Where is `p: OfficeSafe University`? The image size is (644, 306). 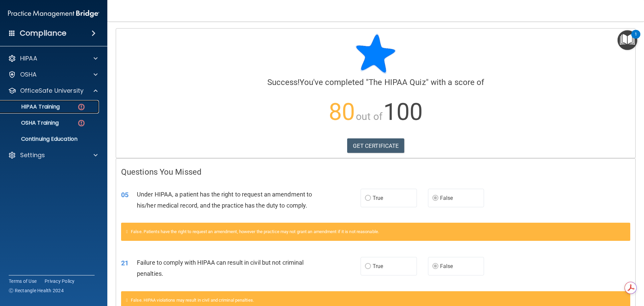
p: OfficeSafe University is located at coordinates (52, 91).